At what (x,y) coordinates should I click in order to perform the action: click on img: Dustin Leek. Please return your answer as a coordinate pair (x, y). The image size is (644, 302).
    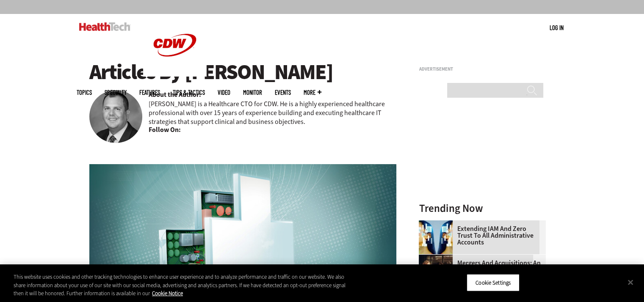
    Looking at the image, I should click on (116, 116).